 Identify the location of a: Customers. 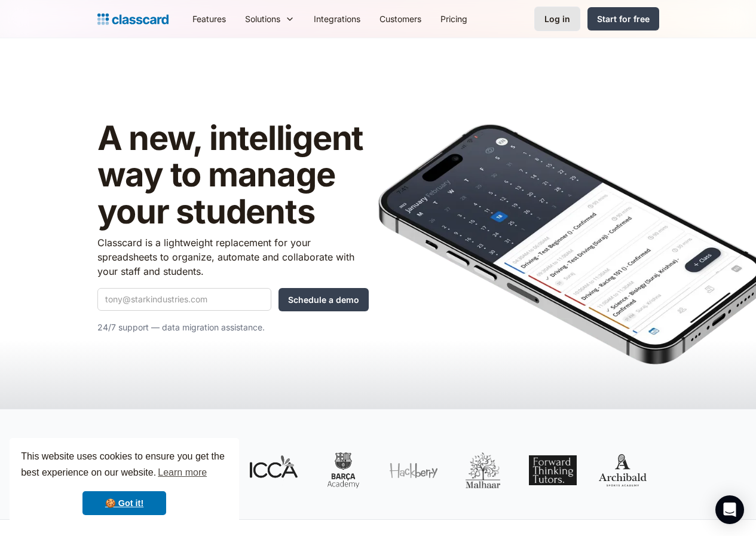
(401, 18).